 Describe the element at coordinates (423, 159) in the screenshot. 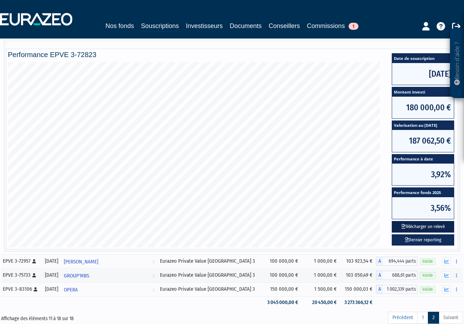

I see `span: Performance à date` at that location.